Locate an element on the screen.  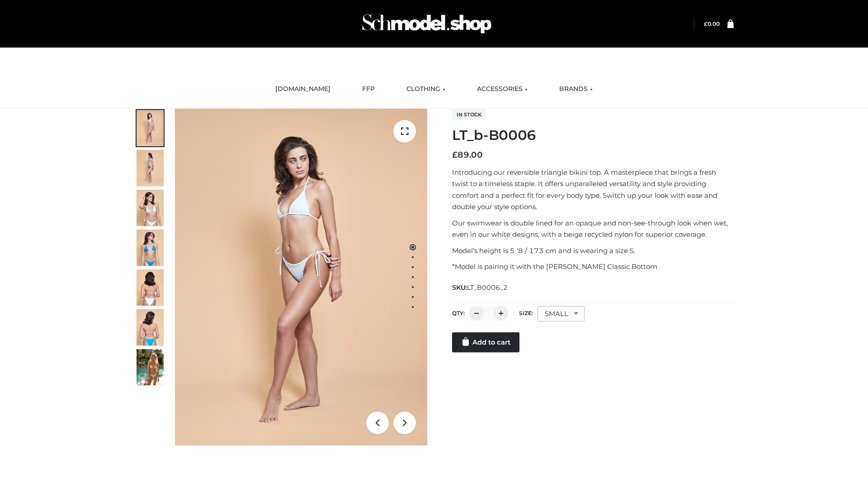
img: ArielClassicBikiniTop_CloudNine_AzureSky_OW114ECO_8-scaled.jpg is located at coordinates (150, 327).